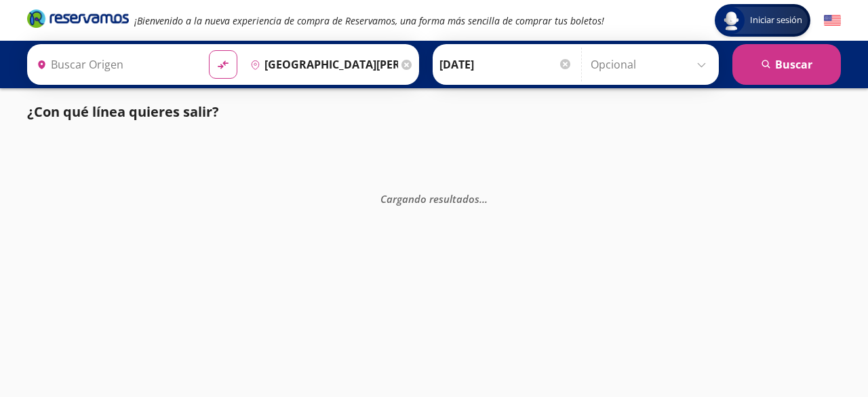 The image size is (868, 397). Describe the element at coordinates (787, 64) in the screenshot. I see `button: Buscar` at that location.